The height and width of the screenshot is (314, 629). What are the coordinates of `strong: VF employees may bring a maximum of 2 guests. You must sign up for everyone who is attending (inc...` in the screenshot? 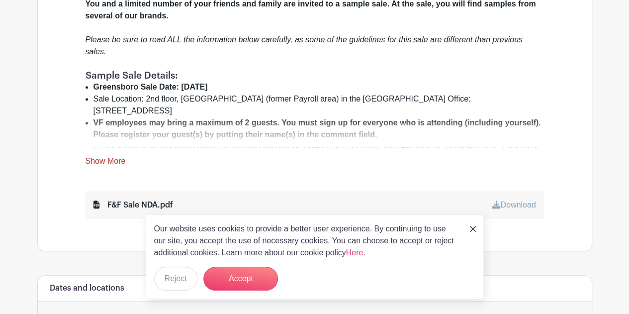 It's located at (317, 128).